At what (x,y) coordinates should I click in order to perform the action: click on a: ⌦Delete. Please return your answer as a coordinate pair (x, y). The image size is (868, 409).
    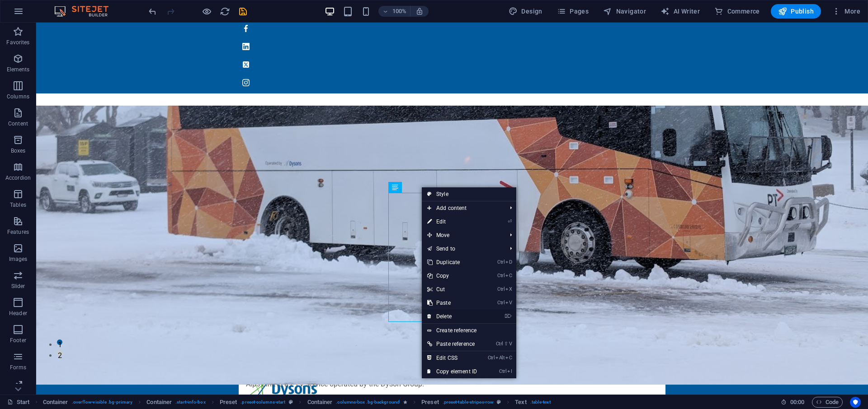
    Looking at the image, I should click on (452, 316).